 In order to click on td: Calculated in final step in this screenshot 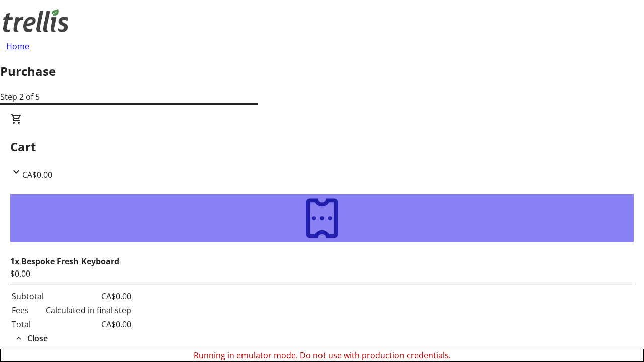, I will do `click(88, 310)`.